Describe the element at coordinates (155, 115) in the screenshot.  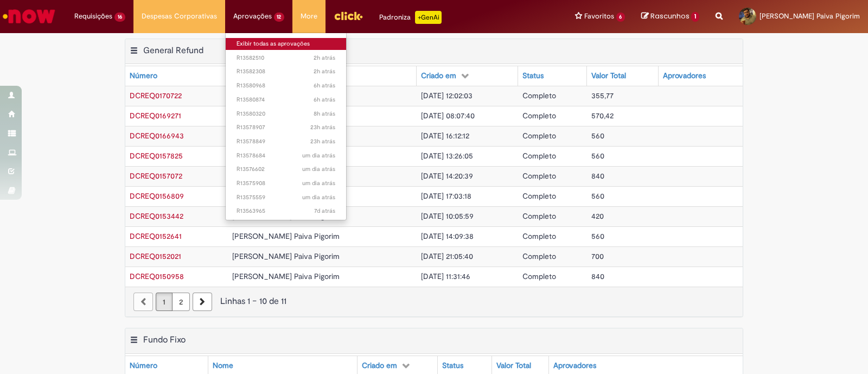
I see `a: Abrir Registro: DCREQ0169271` at that location.